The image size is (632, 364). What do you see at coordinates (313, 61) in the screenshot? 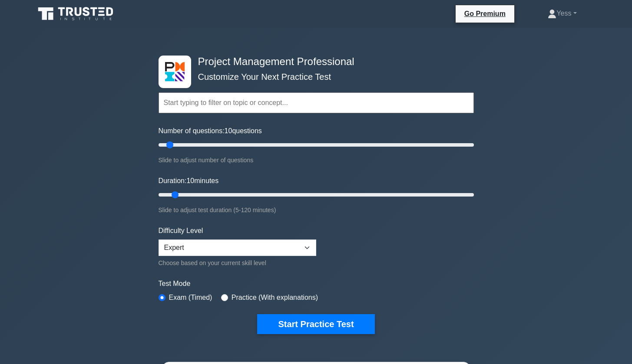
I see `h4: Project Management Professional` at bounding box center [313, 61].